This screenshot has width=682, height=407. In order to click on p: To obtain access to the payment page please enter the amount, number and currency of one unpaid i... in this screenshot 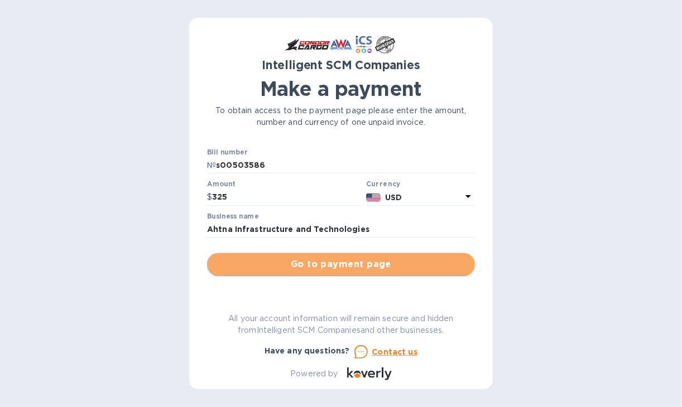, I will do `click(341, 117)`.